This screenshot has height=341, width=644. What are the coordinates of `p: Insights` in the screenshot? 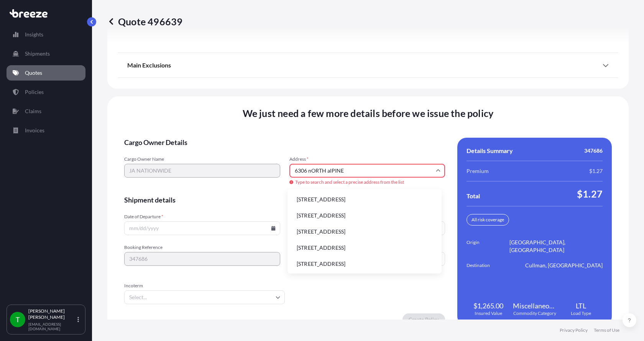 It's located at (34, 35).